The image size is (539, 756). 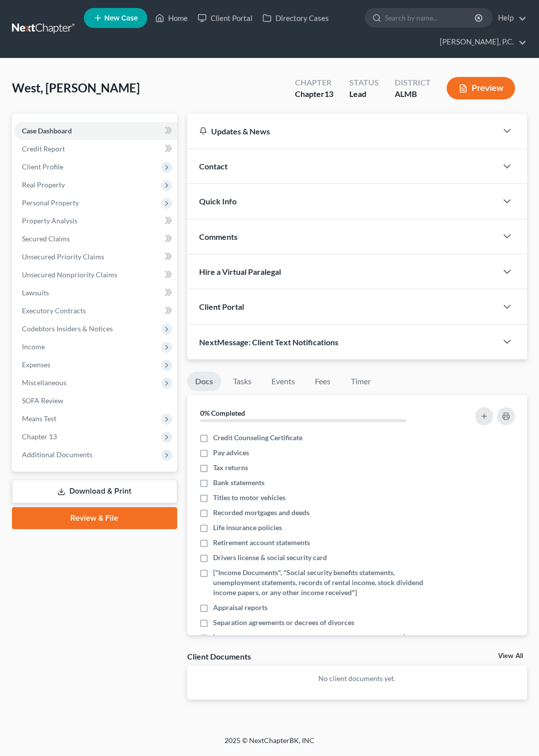 I want to click on span: 13, so click(x=329, y=93).